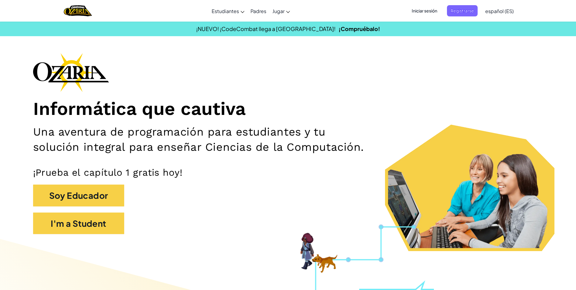  What do you see at coordinates (462, 11) in the screenshot?
I see `button: Registrarse` at bounding box center [462, 11].